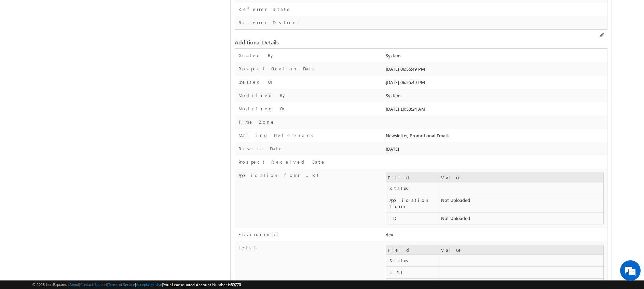  What do you see at coordinates (412, 272) in the screenshot?
I see `label: URL` at bounding box center [412, 272].